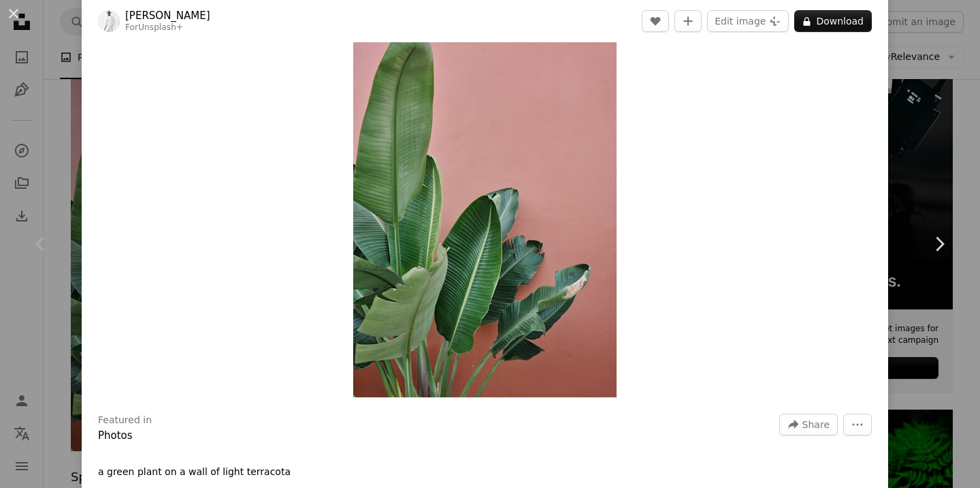  Describe the element at coordinates (109, 21) in the screenshot. I see `a: Go to Andrej Lišakov's profile` at that location.